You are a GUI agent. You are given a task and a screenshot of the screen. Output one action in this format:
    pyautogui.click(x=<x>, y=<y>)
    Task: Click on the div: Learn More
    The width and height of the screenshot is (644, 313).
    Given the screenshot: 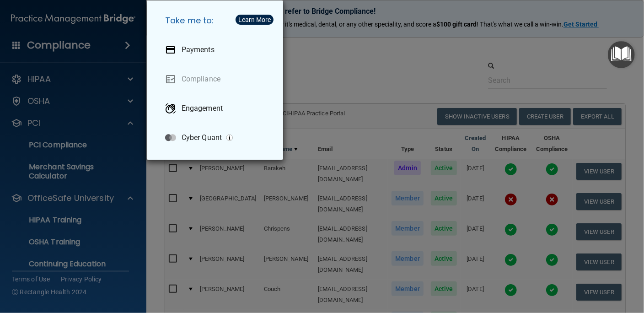 What is the action you would take?
    pyautogui.click(x=254, y=19)
    